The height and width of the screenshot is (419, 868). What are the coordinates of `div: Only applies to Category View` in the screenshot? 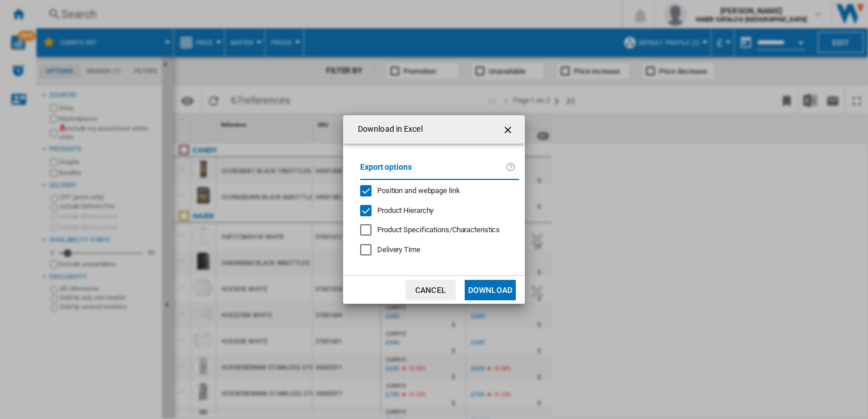 It's located at (438, 230).